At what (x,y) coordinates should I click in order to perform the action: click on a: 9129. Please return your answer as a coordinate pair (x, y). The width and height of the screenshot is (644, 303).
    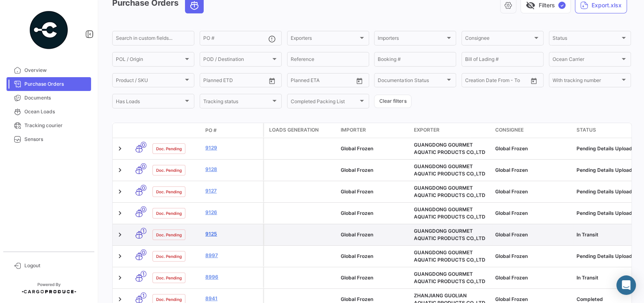
    Looking at the image, I should click on (232, 148).